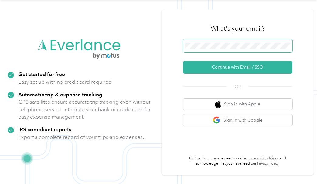 The image size is (320, 184). What do you see at coordinates (238, 161) in the screenshot?
I see `p: By signing up, you agree to our and acknowledge that you have read our .` at bounding box center [238, 161].